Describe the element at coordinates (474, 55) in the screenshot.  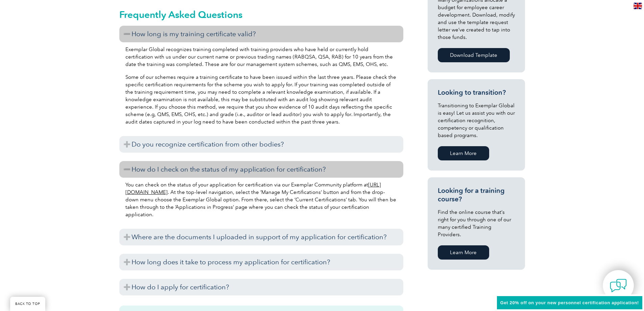
I see `a: Download Template` at that location.